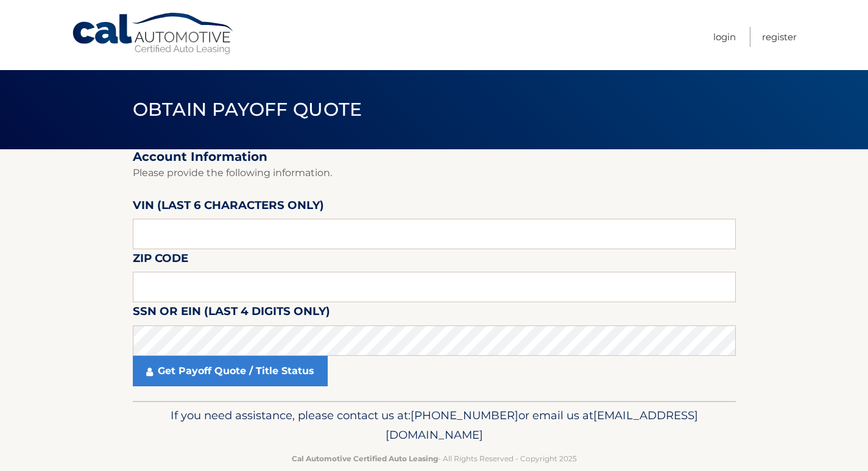 This screenshot has width=868, height=471. Describe the element at coordinates (434, 458) in the screenshot. I see `p: - All Rights Reserved - Copyright 2025` at that location.